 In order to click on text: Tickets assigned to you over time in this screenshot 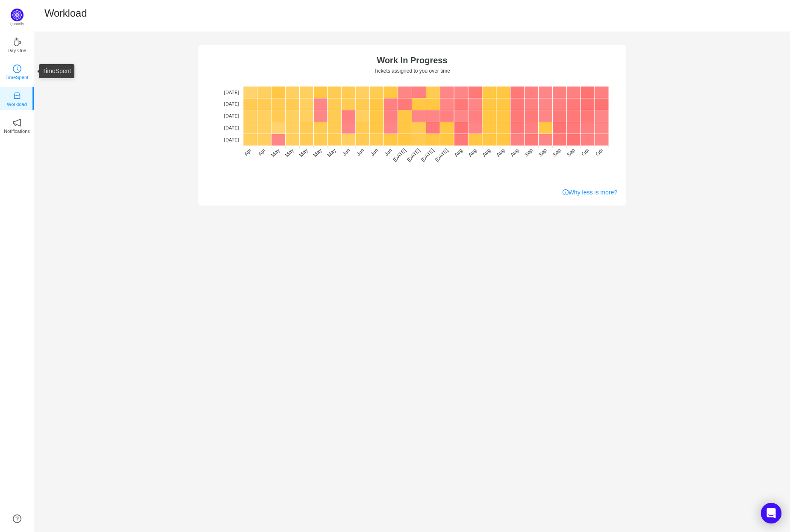, I will do `click(412, 71)`.